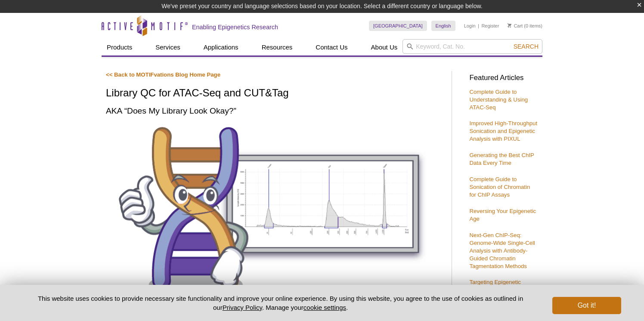 This screenshot has width=644, height=321. What do you see at coordinates (324, 307) in the screenshot?
I see `button: cookie settings` at bounding box center [324, 307].